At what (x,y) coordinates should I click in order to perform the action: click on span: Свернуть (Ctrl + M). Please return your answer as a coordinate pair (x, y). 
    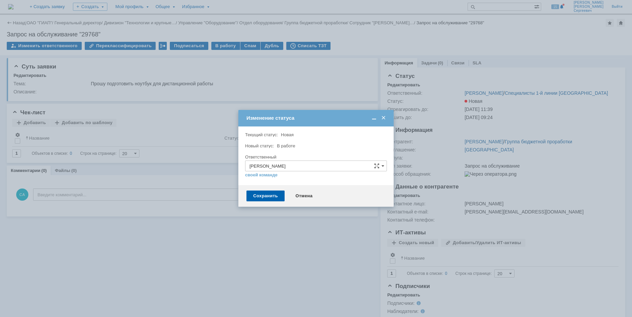
    Looking at the image, I should click on (374, 118).